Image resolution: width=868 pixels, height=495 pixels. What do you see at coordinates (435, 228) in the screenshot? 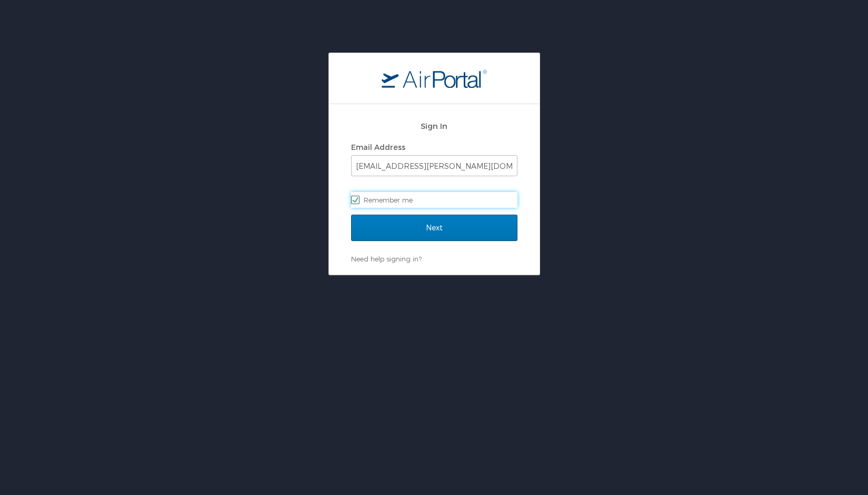
I see `input: Next` at bounding box center [435, 228].